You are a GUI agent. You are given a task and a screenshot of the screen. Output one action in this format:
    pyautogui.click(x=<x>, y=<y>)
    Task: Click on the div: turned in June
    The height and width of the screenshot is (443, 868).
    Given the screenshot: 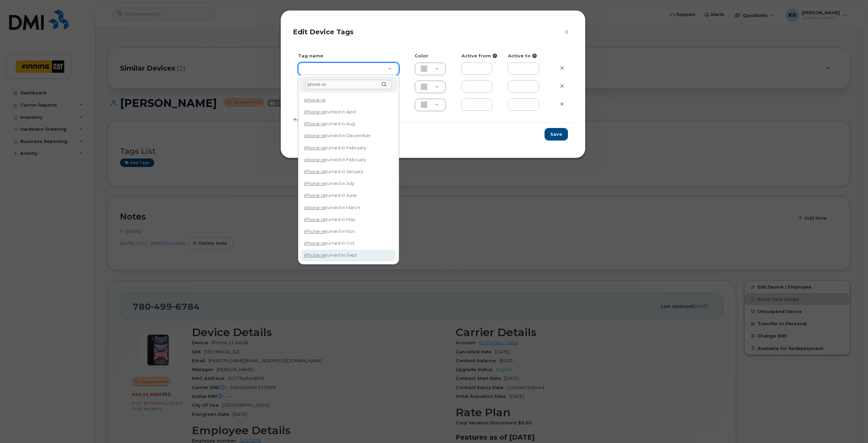 What is the action you would take?
    pyautogui.click(x=348, y=196)
    